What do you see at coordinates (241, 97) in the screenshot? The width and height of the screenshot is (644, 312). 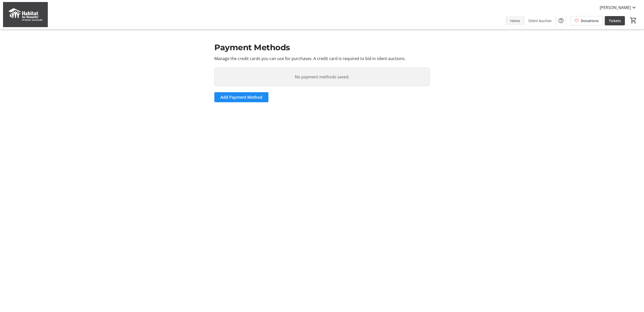 I see `a: Add Payment Method` at bounding box center [241, 97].